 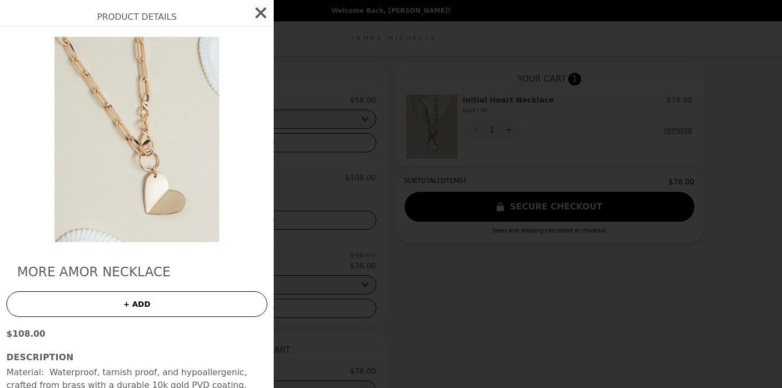 I want to click on h3: Description, so click(x=137, y=358).